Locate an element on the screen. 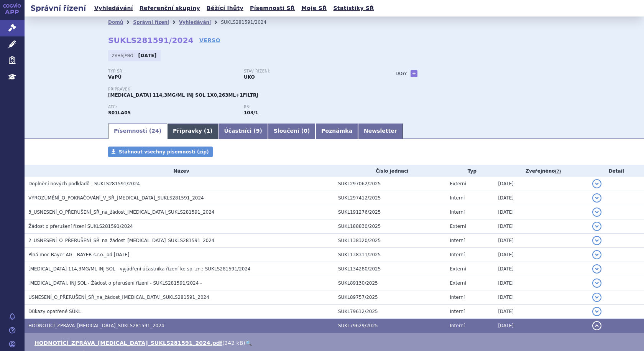  p: Přípravek: is located at coordinates (244, 90).